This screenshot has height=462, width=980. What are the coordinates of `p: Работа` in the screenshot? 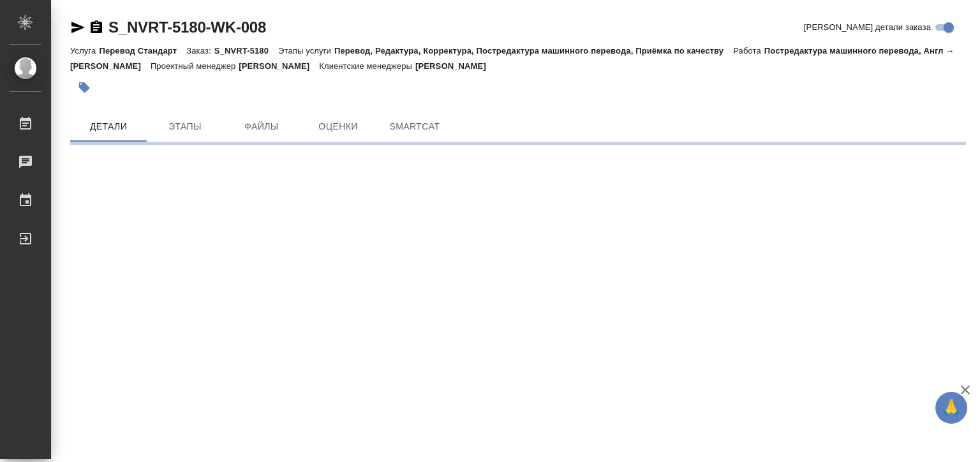 It's located at (749, 51).